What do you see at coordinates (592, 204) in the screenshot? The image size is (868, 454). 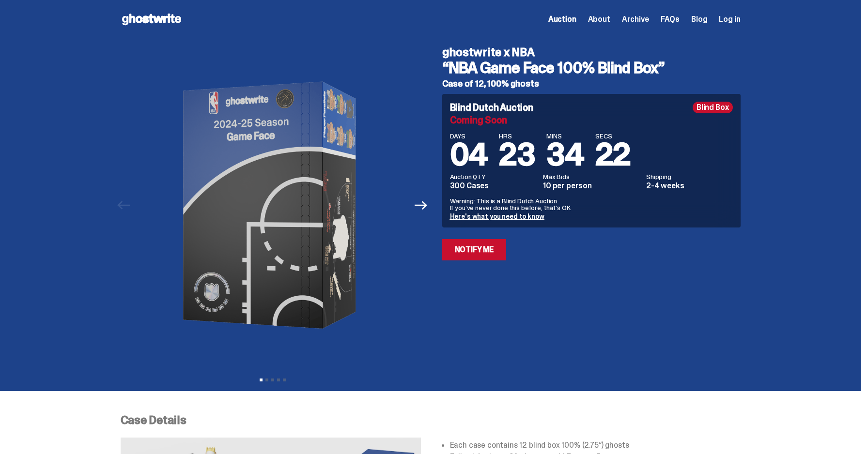 I see `p: Warning: This is a Blind Dutch Auction. If you’ve never done this before, that’s OK.` at bounding box center [592, 204].